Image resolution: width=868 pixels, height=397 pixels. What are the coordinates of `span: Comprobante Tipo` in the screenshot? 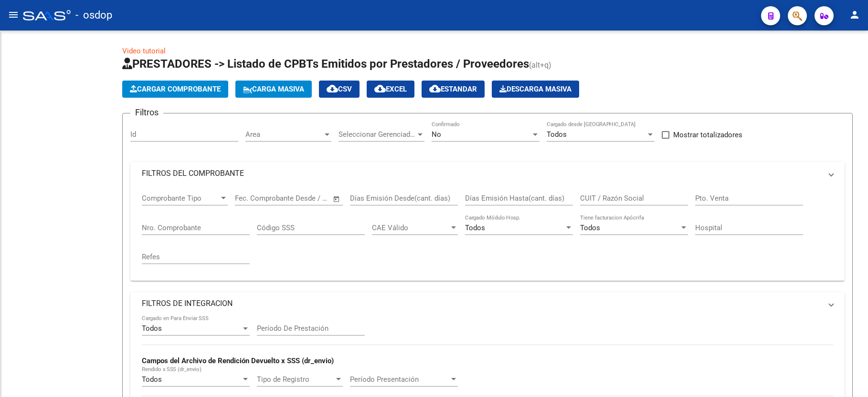 It's located at (180, 198).